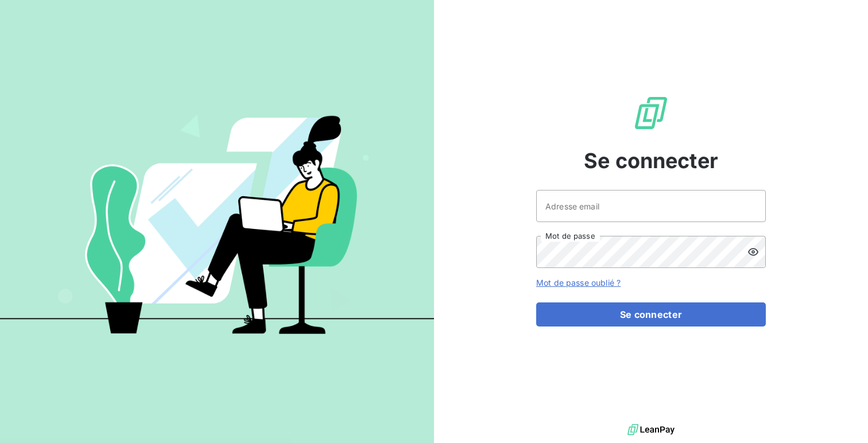 Image resolution: width=868 pixels, height=443 pixels. What do you see at coordinates (578, 282) in the screenshot?
I see `a: Mot de passe oublié ?` at bounding box center [578, 282].